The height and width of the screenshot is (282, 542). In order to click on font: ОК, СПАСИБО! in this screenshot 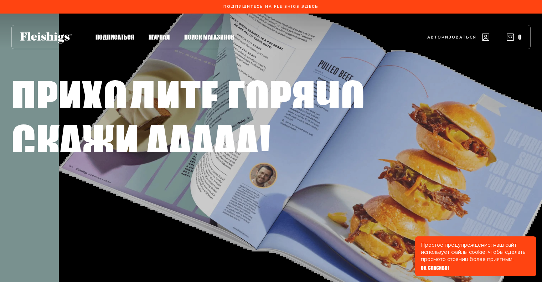, I will do `click(435, 268)`.